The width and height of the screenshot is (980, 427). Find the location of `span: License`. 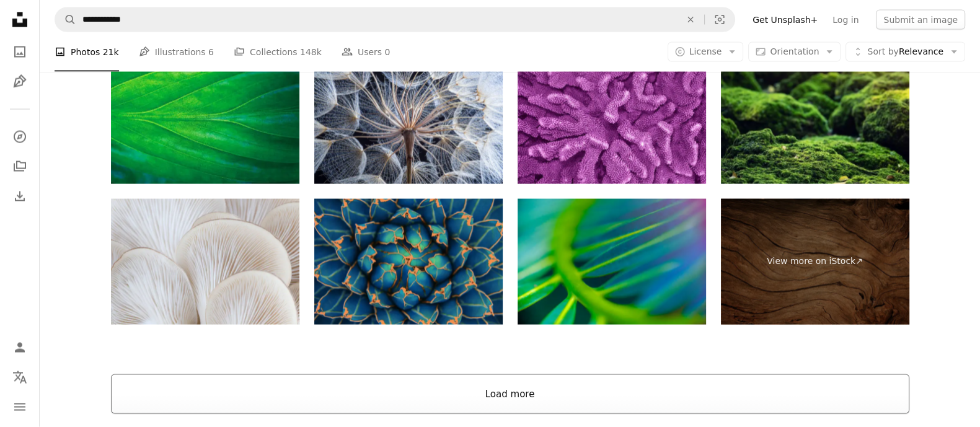

span: License is located at coordinates (705, 51).